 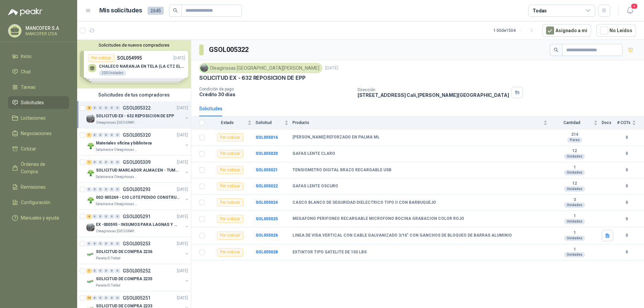 I want to click on h3: GSOL005322, so click(x=229, y=50).